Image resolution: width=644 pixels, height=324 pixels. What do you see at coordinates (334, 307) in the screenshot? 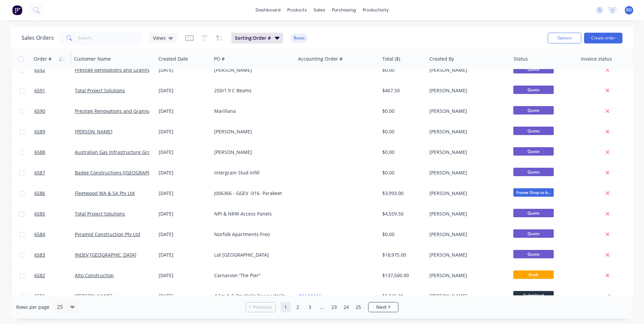
I see `a: Page 23` at bounding box center [334, 307].